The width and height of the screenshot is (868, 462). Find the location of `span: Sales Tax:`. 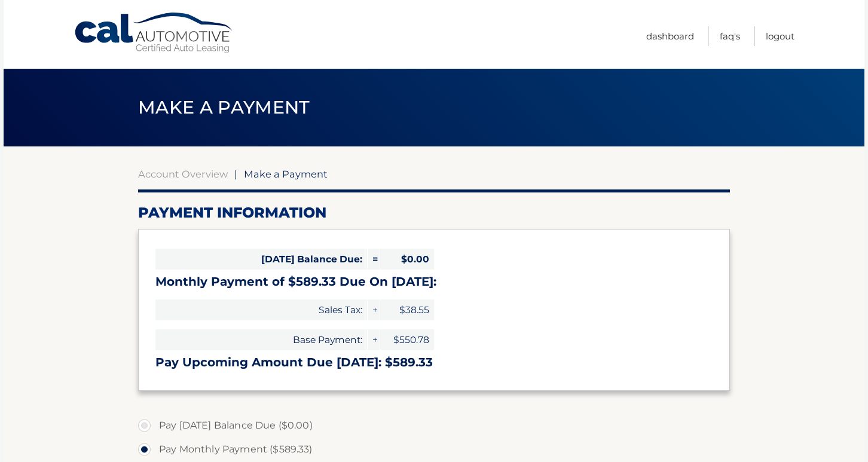

span: Sales Tax: is located at coordinates (261, 309).